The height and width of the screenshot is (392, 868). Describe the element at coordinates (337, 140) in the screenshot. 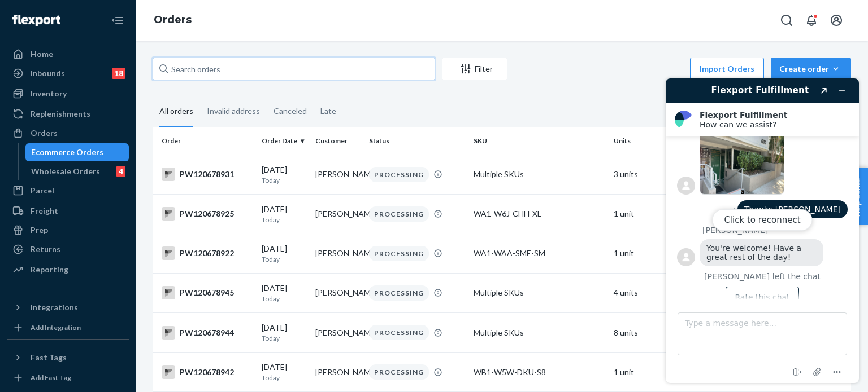

I see `div: Customer` at that location.